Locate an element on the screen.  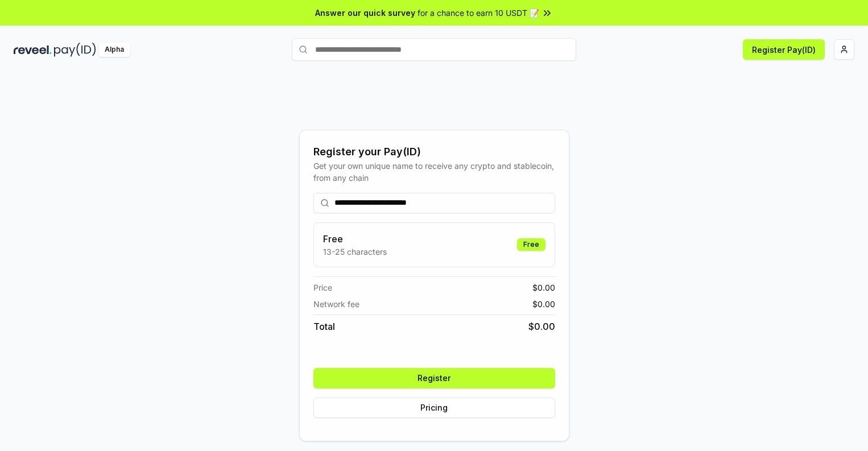
button: Register is located at coordinates (434, 379).